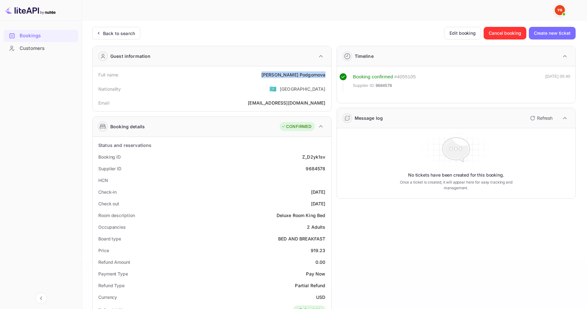  What do you see at coordinates (541, 118) in the screenshot?
I see `button: Refresh` at bounding box center [541, 118].